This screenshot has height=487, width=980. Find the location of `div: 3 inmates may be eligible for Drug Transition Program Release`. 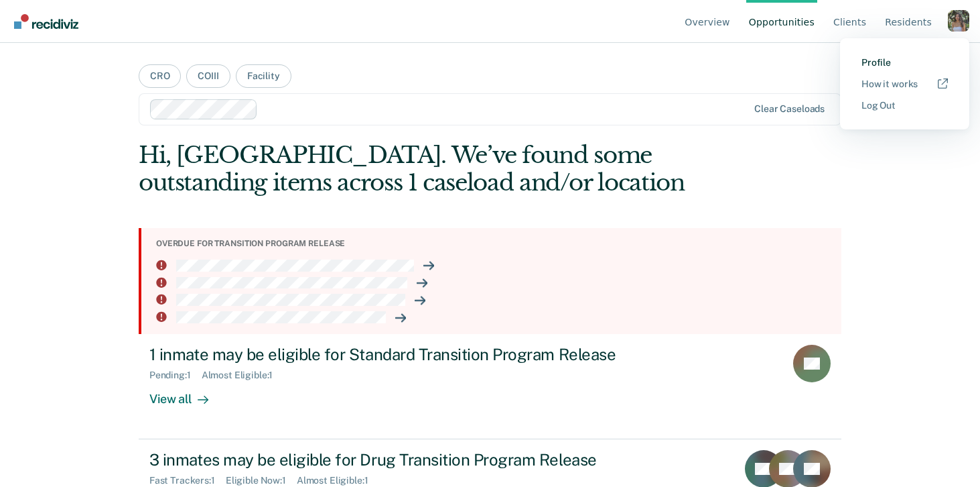

div: 3 inmates may be eligible for Drug Transition Program Release is located at coordinates (384, 459).